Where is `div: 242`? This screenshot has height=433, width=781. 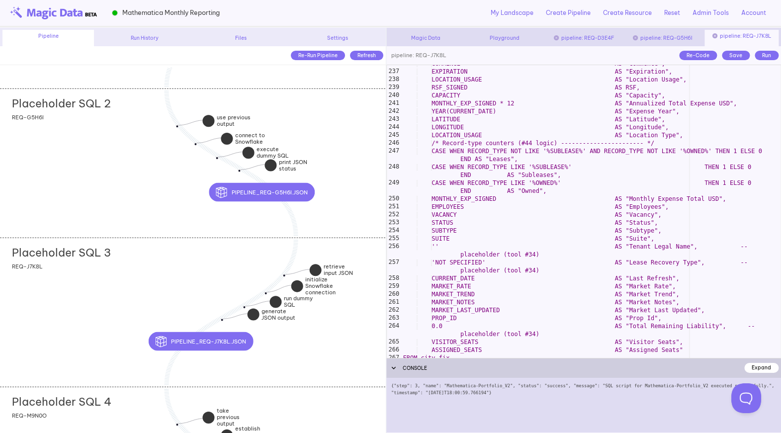
div: 242 is located at coordinates (394, 111).